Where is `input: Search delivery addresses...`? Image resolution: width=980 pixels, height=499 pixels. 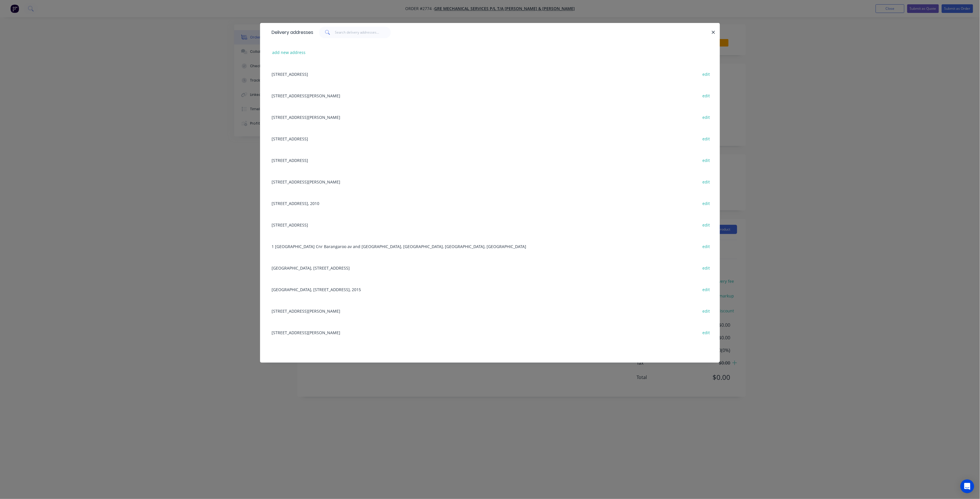 input: Search delivery addresses... is located at coordinates (363, 33).